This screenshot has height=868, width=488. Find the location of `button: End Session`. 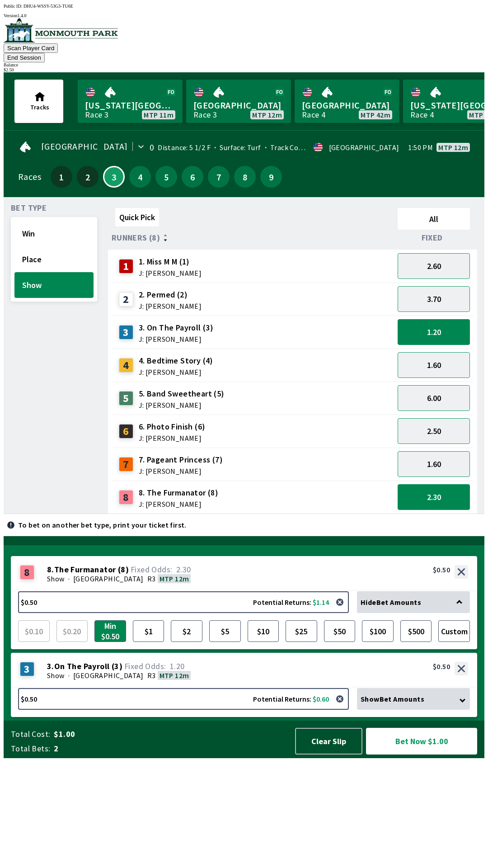

button: End Session is located at coordinates (24, 58).